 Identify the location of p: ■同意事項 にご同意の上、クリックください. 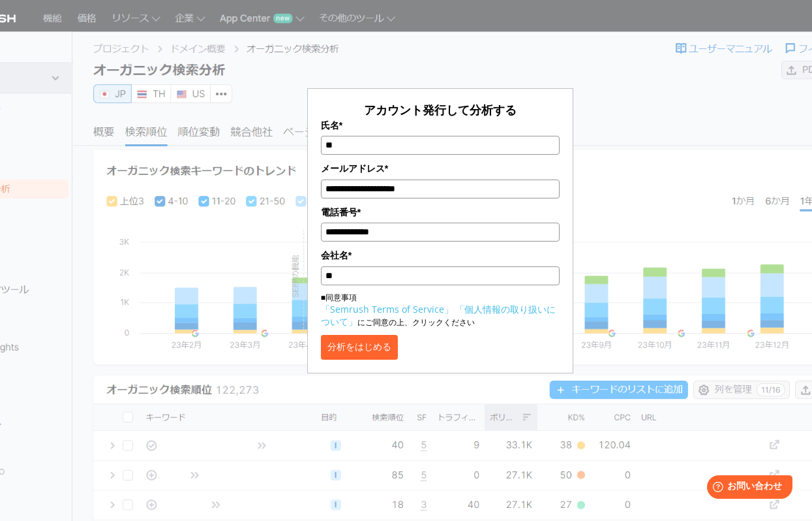
(440, 310).